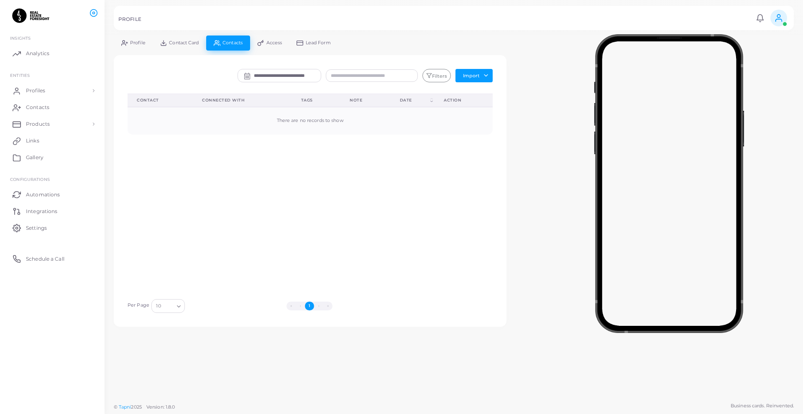  Describe the element at coordinates (136, 407) in the screenshot. I see `span: 2025` at that location.